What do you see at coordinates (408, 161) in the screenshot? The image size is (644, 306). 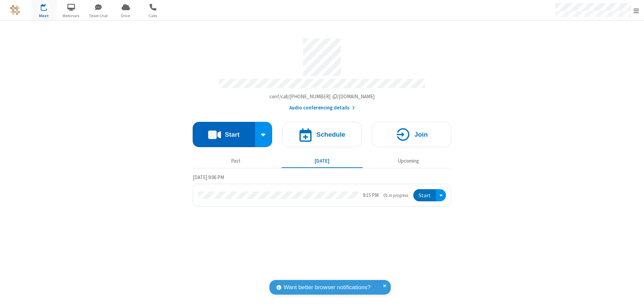 I see `button: Upcoming` at bounding box center [408, 161].